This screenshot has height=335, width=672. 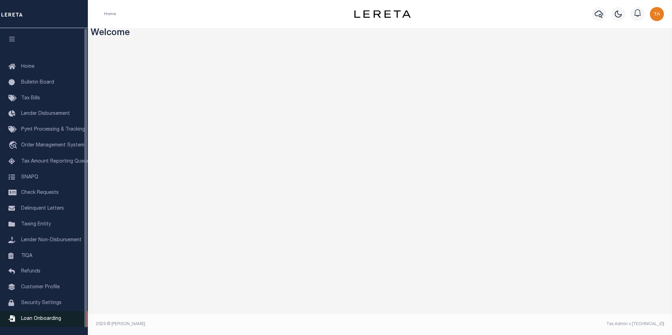 I want to click on span: Security Settings, so click(x=41, y=303).